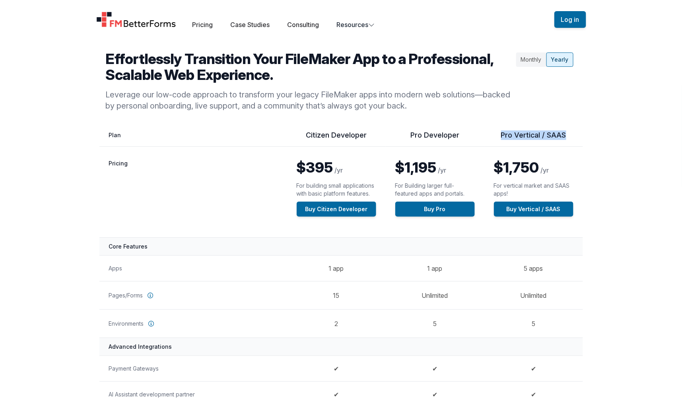 The height and width of the screenshot is (406, 682). What do you see at coordinates (341, 246) in the screenshot?
I see `th: Core Features` at bounding box center [341, 246].